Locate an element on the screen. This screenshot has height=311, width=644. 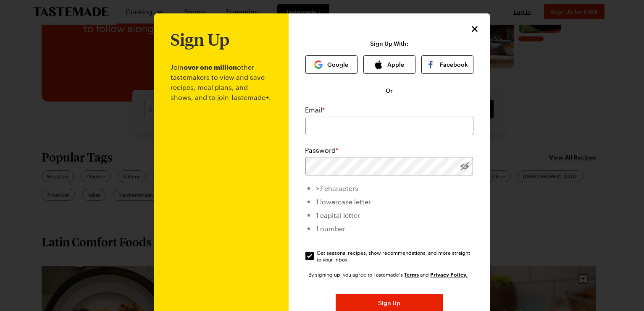
span: Sign Up is located at coordinates (389, 303).